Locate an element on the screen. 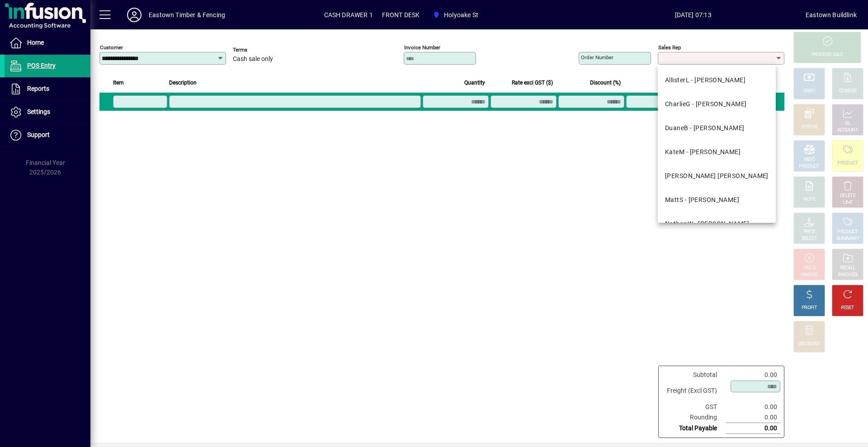 This screenshot has height=447, width=868. span: CASH DRAWER 1 is located at coordinates (349, 15).